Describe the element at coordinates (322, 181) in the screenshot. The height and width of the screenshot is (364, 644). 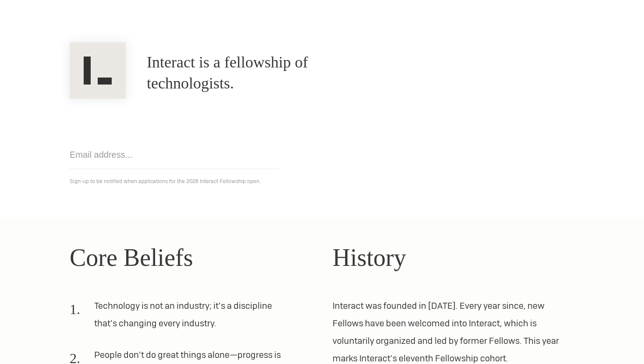
I see `p: Sign-up to be notified when applications for the 2026 Interact Fellowship open.` at that location.